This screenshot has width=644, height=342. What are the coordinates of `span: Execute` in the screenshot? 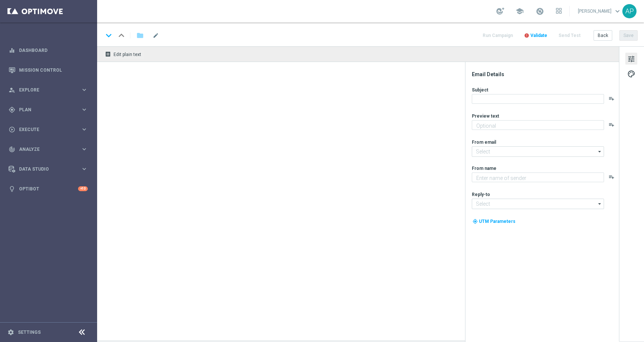 It's located at (50, 130).